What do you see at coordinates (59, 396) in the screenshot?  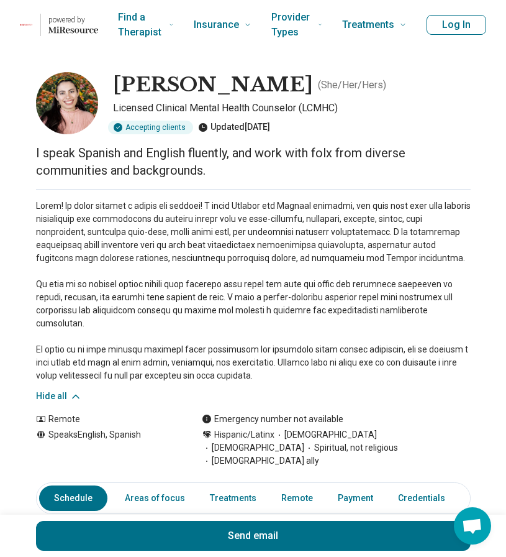 I see `button: Hide all` at bounding box center [59, 396].